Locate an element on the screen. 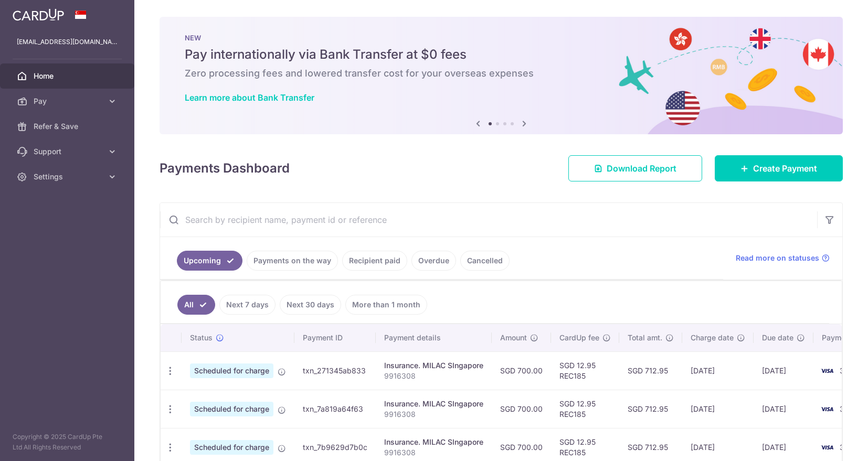  a: Next 30 days is located at coordinates (310, 305).